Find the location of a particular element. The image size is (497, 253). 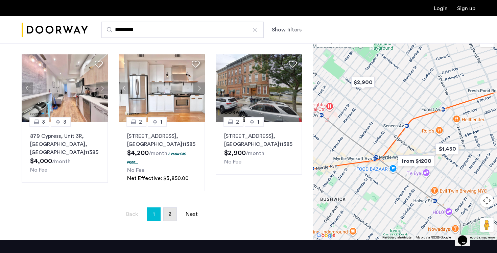

img: dc6efc1f-24ba-4395-9182-45437e21be9a_638912048246659500.png is located at coordinates (259, 88).